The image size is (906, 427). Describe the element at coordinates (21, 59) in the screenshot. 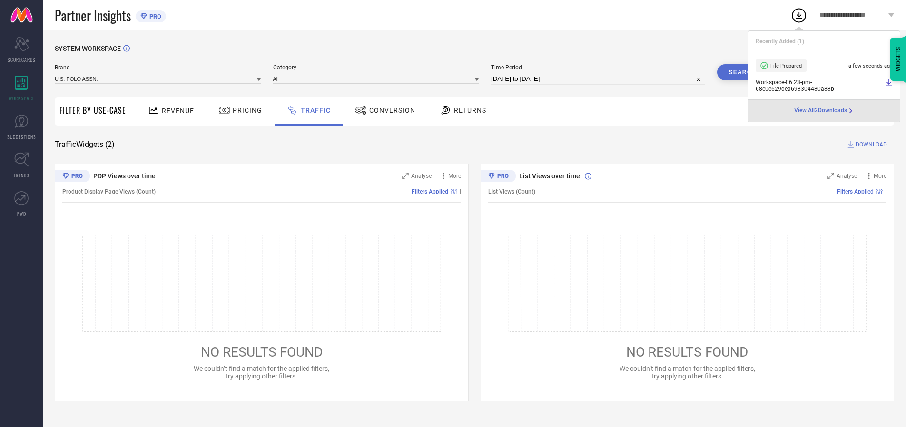

I see `span: SCORECARDS` at that location.